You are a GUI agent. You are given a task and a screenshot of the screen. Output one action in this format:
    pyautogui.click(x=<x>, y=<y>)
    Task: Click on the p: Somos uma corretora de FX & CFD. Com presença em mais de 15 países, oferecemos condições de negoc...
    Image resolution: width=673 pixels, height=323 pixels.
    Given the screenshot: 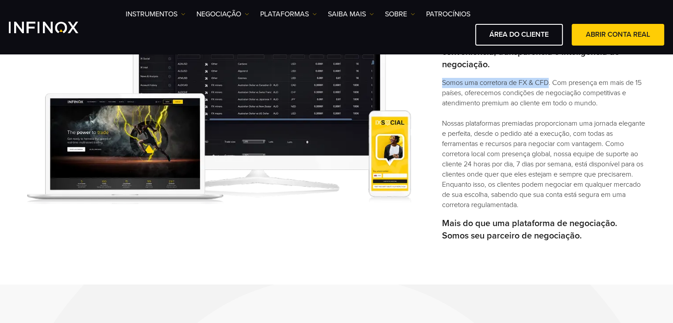 What is the action you would take?
    pyautogui.click(x=544, y=144)
    